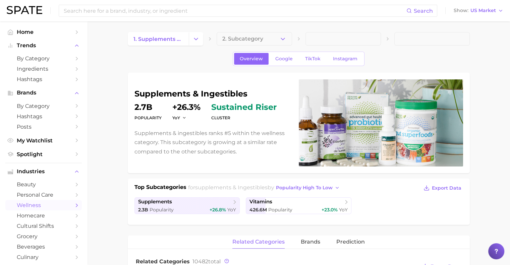  Describe the element at coordinates (299, 206) in the screenshot. I see `a: vitamins426.6m Popularity+23.0% YoY` at that location.